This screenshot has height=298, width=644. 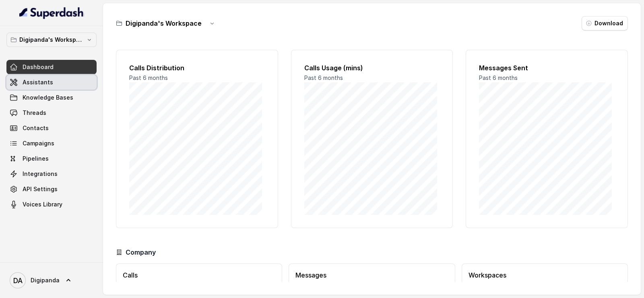 I want to click on text: DA, so click(x=18, y=280).